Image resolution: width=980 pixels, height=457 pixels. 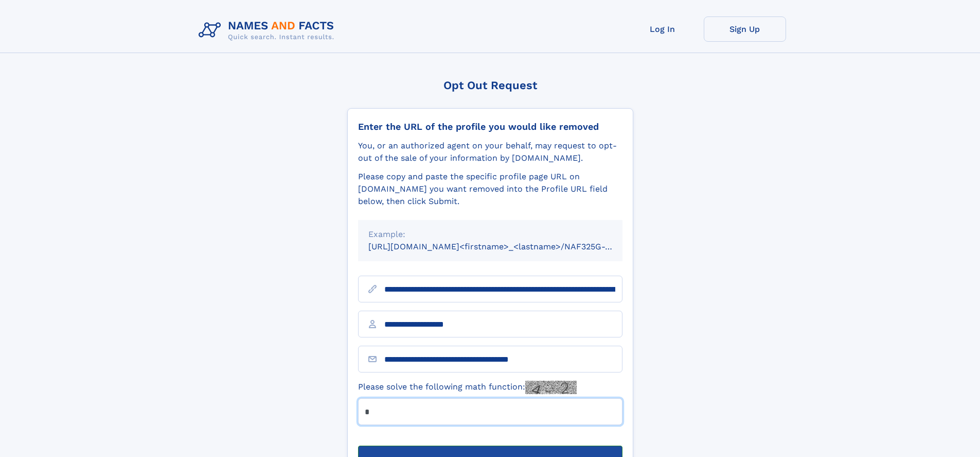 I want to click on div: Example:, so click(x=490, y=235).